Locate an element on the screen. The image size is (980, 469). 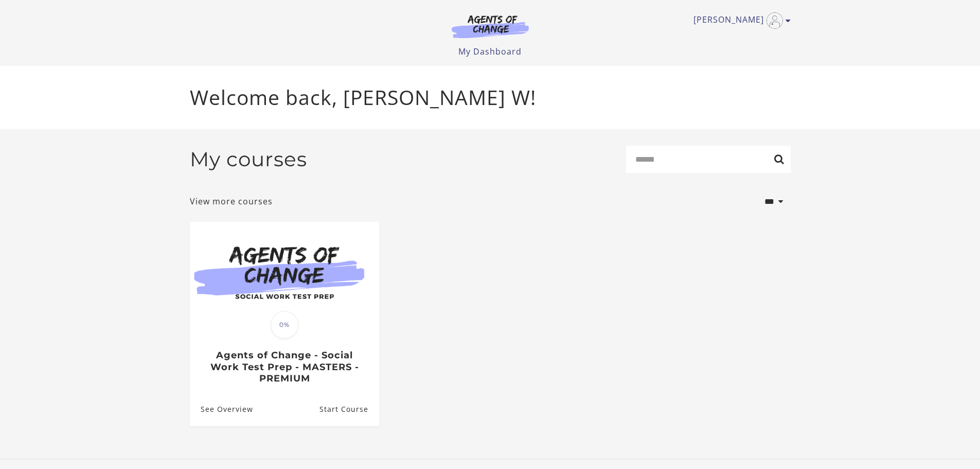
a: My Dashboard is located at coordinates (490, 52).